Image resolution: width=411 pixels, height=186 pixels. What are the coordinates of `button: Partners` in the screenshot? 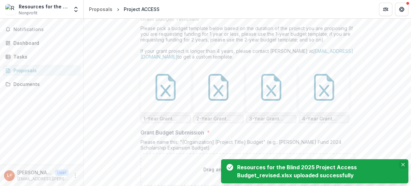 It's located at (385, 9).